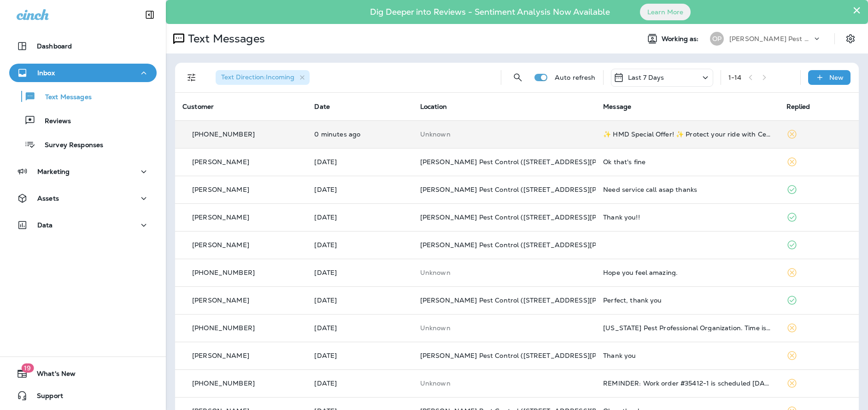 The height and width of the screenshot is (410, 868). What do you see at coordinates (83, 46) in the screenshot?
I see `button: Dashboard` at bounding box center [83, 46].